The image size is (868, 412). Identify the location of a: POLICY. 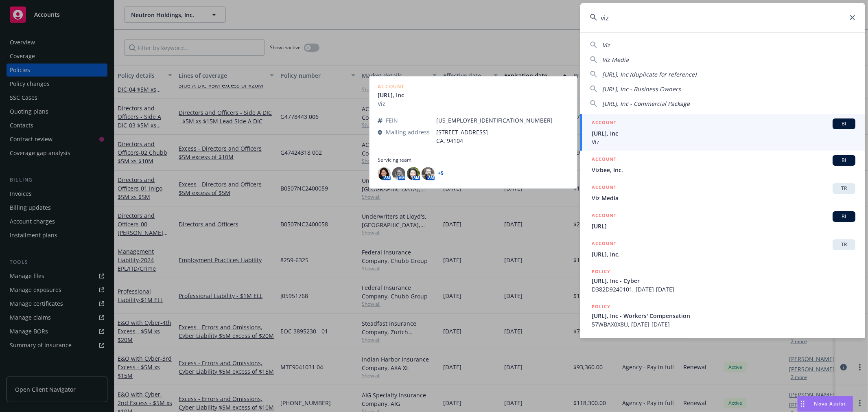
(723, 350).